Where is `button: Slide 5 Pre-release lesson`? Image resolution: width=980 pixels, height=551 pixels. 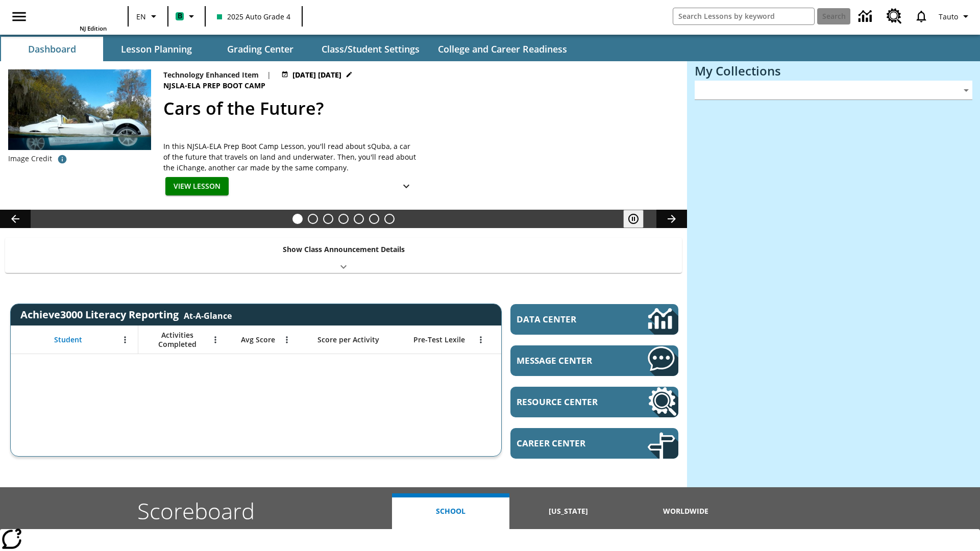
button: Slide 5 Pre-release lesson is located at coordinates (359, 218).